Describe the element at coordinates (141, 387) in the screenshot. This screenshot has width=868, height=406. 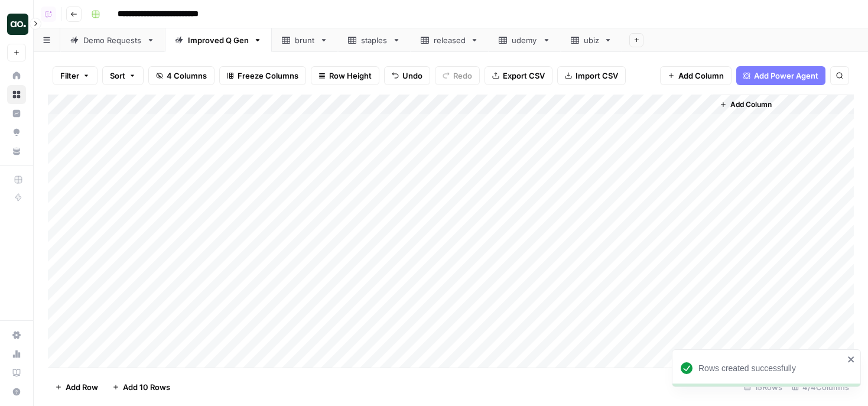
I see `button: Add 10 Rows` at that location.